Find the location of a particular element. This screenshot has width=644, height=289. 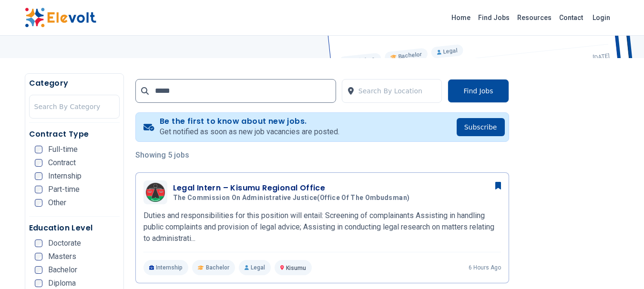

p: Get notified as soon as new job vacancies are posted. is located at coordinates (249, 132).